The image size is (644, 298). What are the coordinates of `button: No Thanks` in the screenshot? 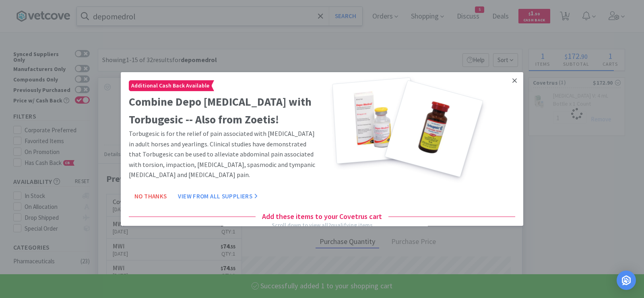 It's located at (151, 196).